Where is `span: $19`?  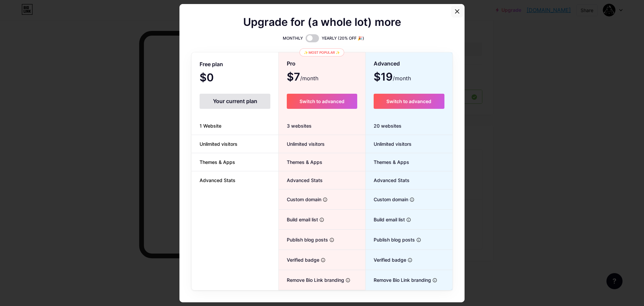
span: $19 is located at coordinates (392, 77).